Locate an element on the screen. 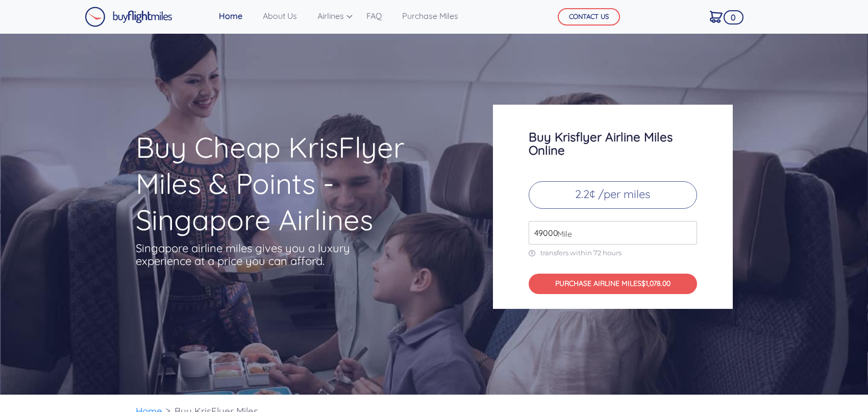 The image size is (868, 412). h3: Buy Krisflyer Airline Miles Online is located at coordinates (613, 143).